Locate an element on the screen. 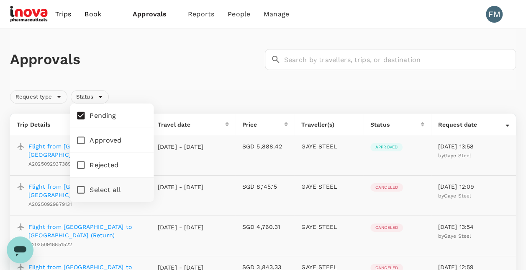 This screenshot has height=270, width=526. h1: Approvals is located at coordinates (136, 59).